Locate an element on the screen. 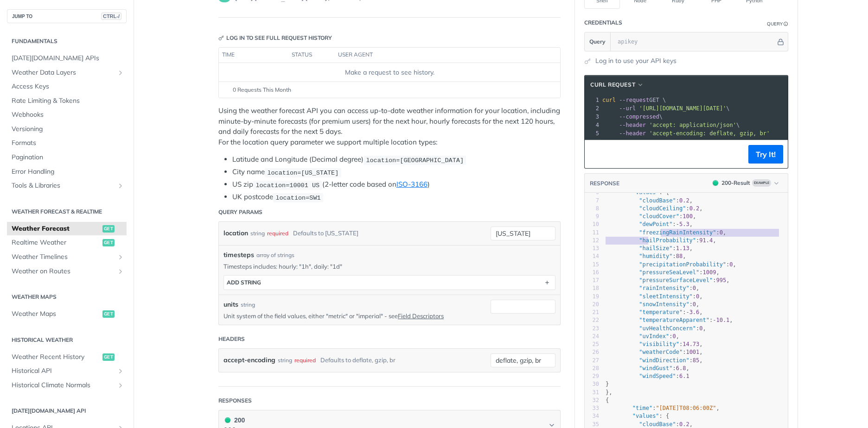 The image size is (868, 428). button: Query is located at coordinates (598, 41).